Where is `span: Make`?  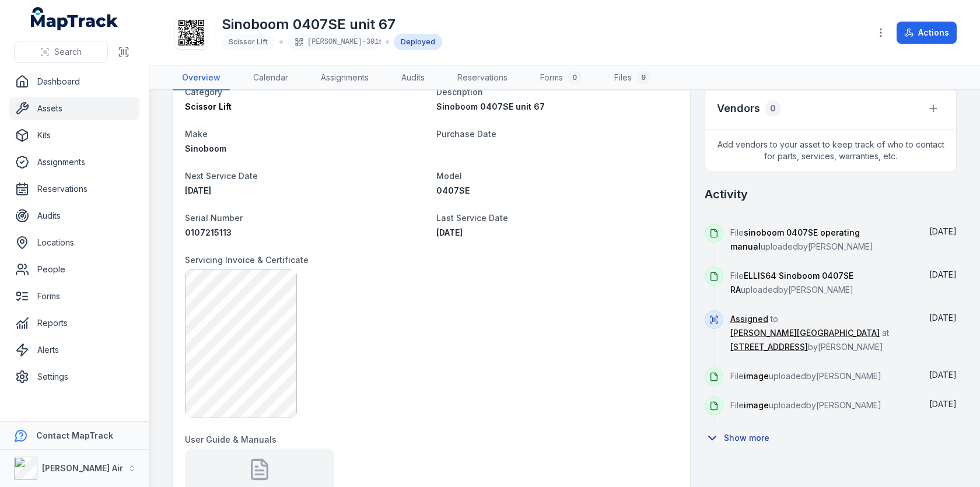
span: Make is located at coordinates (196, 133).